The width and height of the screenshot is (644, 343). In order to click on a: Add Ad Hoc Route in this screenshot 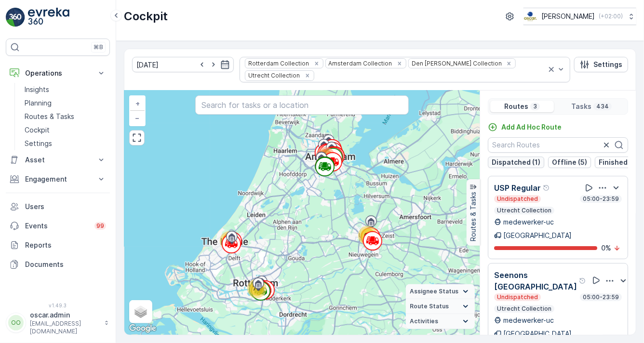, I will do `click(524, 127)`.